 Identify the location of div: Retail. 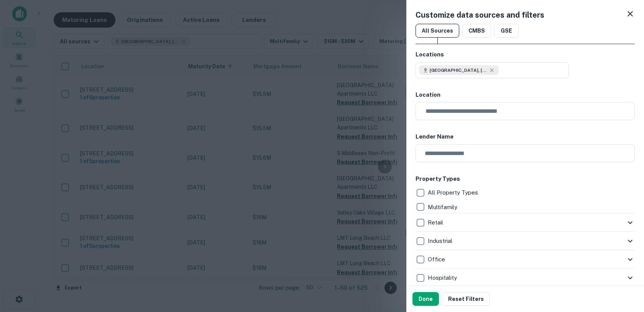
(525, 223).